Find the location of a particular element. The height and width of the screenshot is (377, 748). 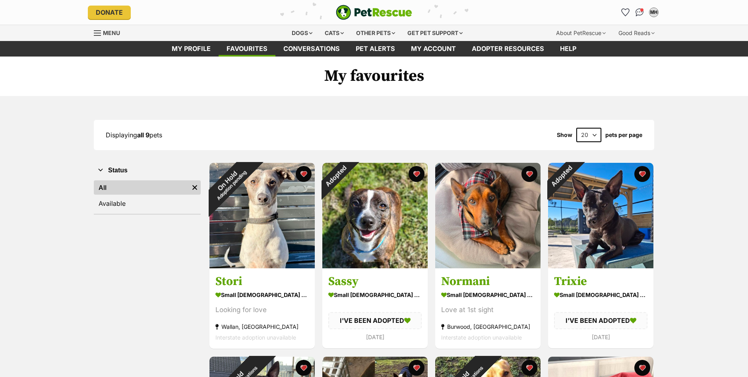

a: Pet alerts is located at coordinates (375, 49).